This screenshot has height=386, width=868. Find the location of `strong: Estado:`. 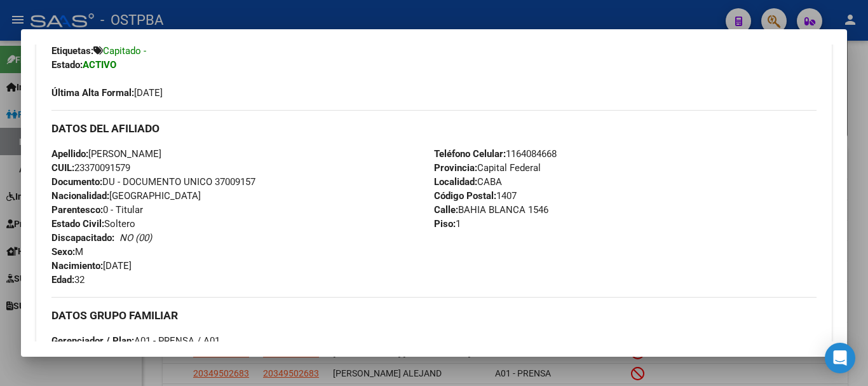

strong: Estado: is located at coordinates (67, 65).